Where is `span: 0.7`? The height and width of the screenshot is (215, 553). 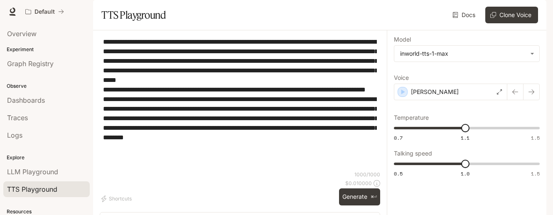
span: 0.7 is located at coordinates (398, 137).